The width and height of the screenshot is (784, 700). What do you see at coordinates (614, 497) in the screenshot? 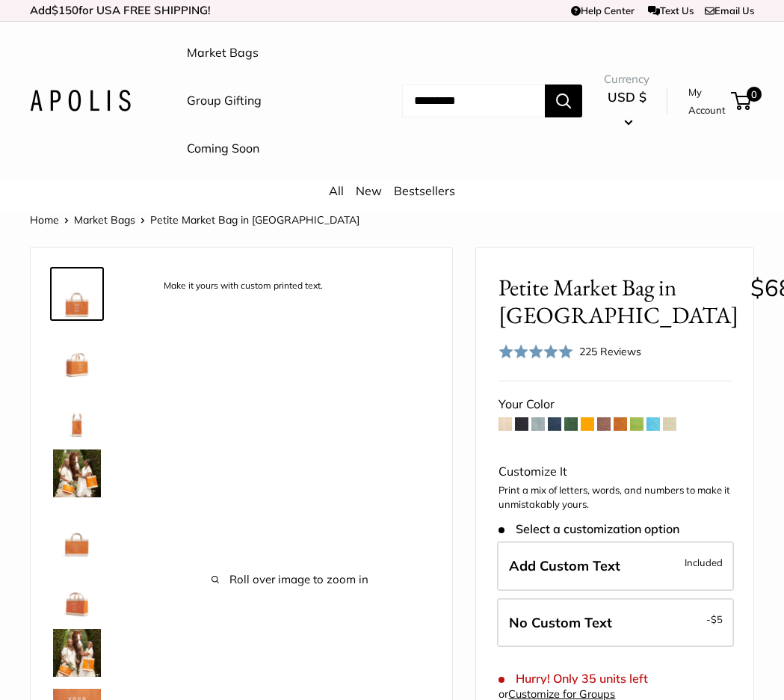
I see `p: Print a mix of letters, words, and numbers to make it unmistakably yours.` at bounding box center [614, 497].